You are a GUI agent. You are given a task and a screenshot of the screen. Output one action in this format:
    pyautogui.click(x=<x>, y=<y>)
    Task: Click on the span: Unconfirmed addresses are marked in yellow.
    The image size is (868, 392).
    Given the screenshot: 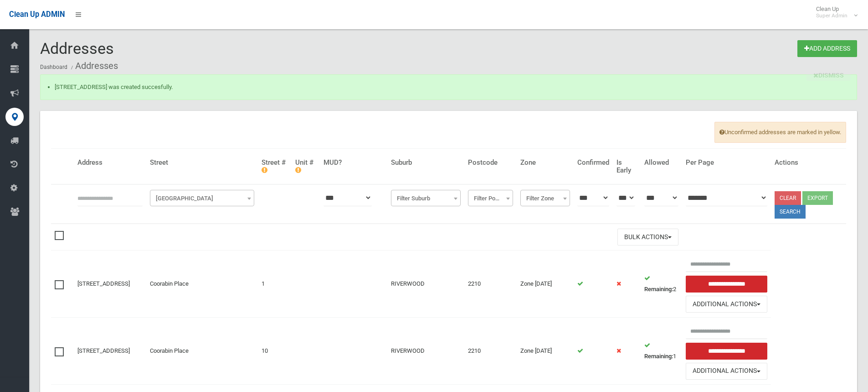 What is the action you would take?
    pyautogui.click(x=780, y=132)
    